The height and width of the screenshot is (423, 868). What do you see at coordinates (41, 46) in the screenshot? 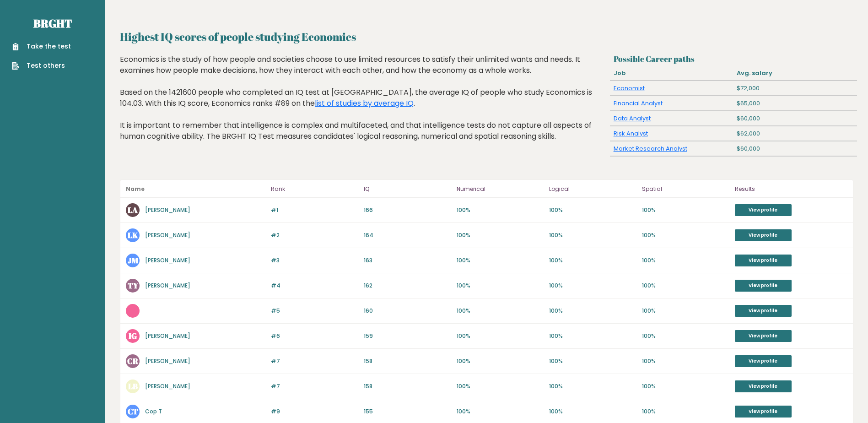
I see `a: Take the test` at bounding box center [41, 46].